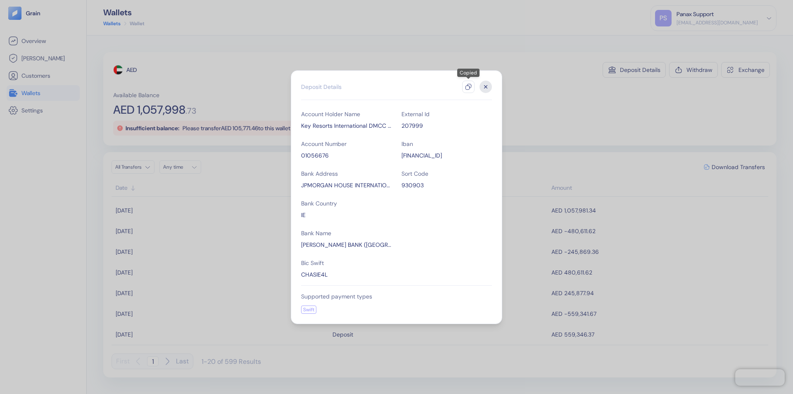  What do you see at coordinates (346, 173) in the screenshot?
I see `div: Bank Address` at bounding box center [346, 173].